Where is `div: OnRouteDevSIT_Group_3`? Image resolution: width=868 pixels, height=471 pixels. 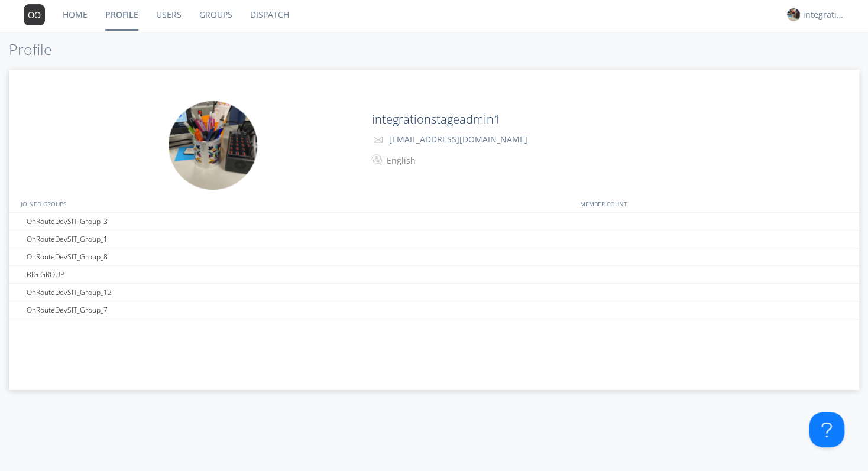 div: OnRouteDevSIT_Group_3 is located at coordinates (162, 221).